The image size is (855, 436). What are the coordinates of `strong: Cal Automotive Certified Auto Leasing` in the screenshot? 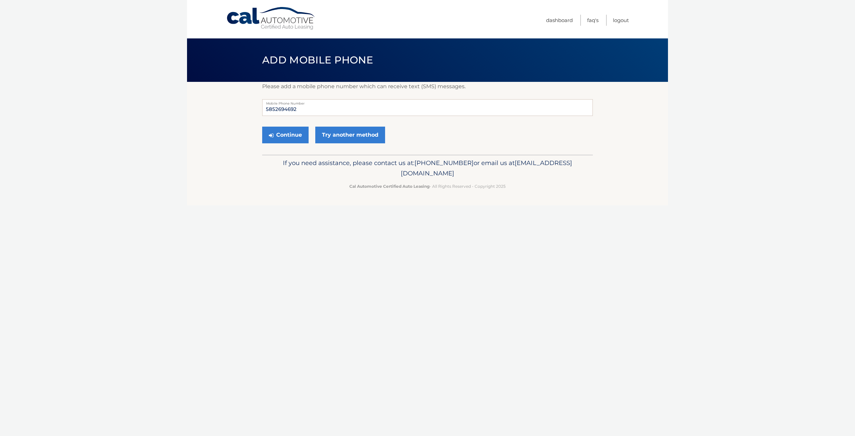 It's located at (390, 186).